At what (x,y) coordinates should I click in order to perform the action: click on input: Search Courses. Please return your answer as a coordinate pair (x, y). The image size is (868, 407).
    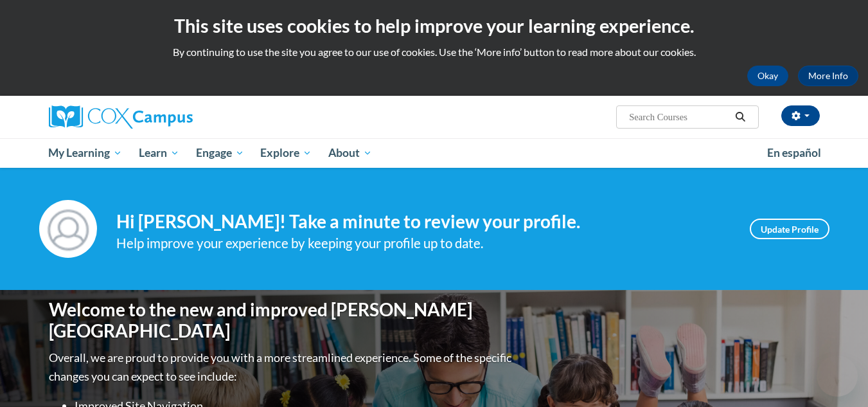
    Looking at the image, I should click on (680, 117).